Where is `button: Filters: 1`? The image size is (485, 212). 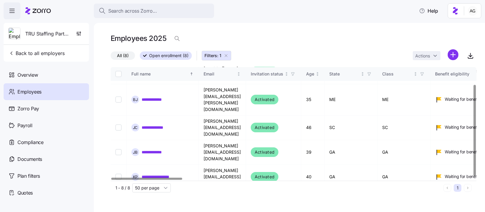 button: Filters: 1 is located at coordinates (217, 56).